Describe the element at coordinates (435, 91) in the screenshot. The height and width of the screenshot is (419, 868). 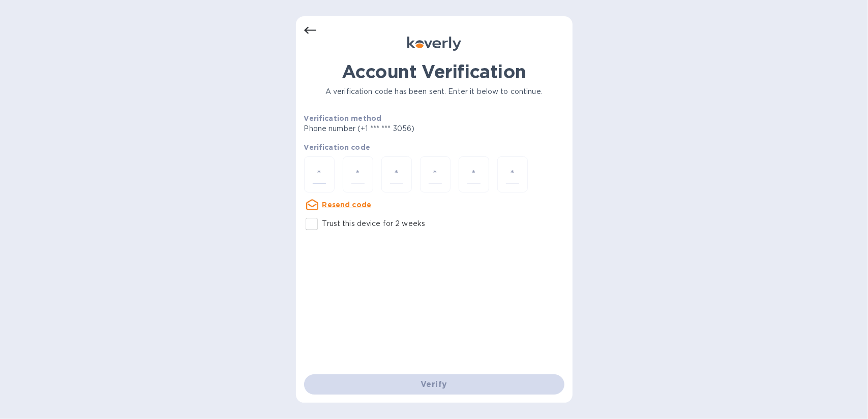
I see `p: A verification code has been sent. Enter it below to continue.` at that location.